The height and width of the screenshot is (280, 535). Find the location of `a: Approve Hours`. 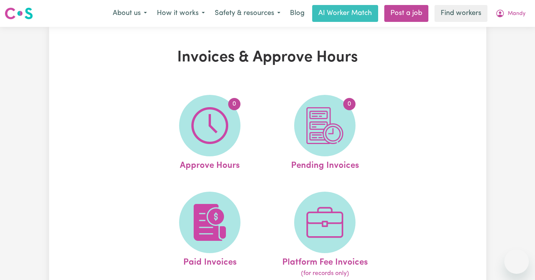

a: Approve Hours is located at coordinates (210, 133).